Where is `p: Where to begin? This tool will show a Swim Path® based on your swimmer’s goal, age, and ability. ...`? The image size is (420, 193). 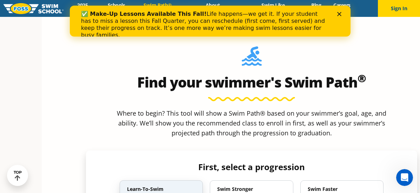 p: Where to begin? This tool will show a Swim Path® based on your swimmer’s goal, age, and ability. ... is located at coordinates (252, 123).